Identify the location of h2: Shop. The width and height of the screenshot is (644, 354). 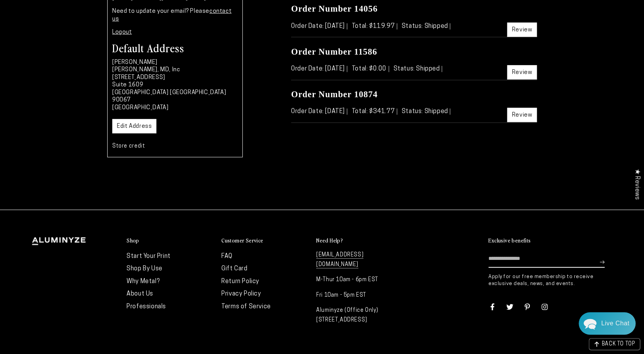
(133, 241).